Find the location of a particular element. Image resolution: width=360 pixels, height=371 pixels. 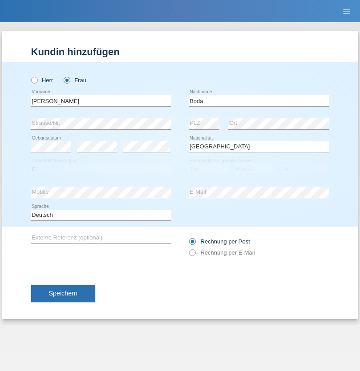

label: Rechnung per Post is located at coordinates (219, 241).